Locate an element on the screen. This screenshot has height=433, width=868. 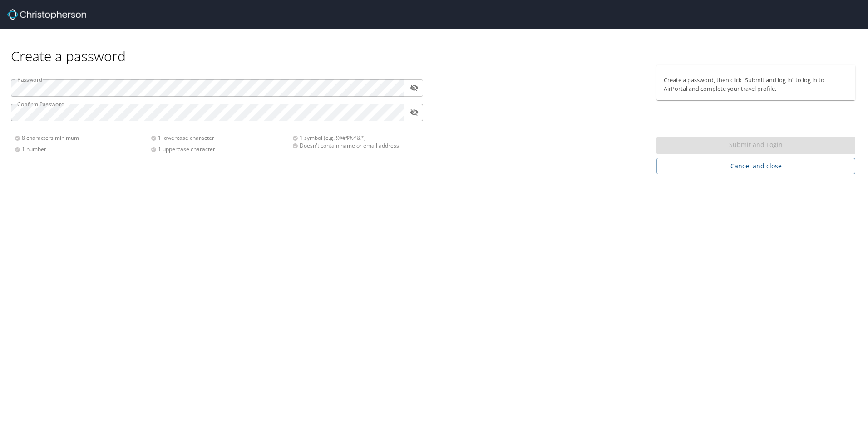
p: Create a password, then click “Submit and log in” to log in to AirPortal and complete your travel... is located at coordinates (756, 85).